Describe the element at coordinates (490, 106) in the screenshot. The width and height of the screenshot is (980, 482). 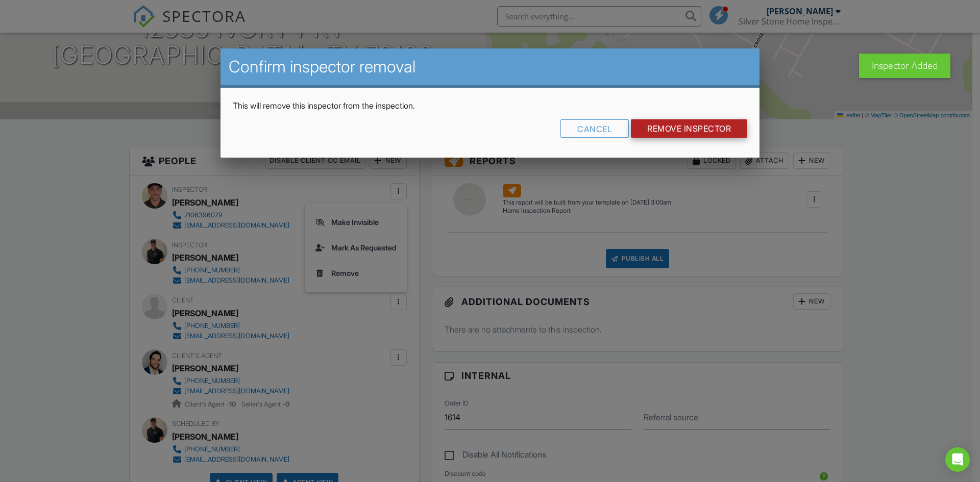
I see `p: This will remove this inspector from the inspection.` at that location.